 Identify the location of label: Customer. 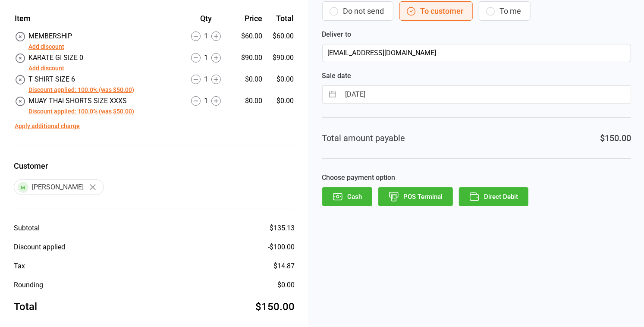
(155, 166).